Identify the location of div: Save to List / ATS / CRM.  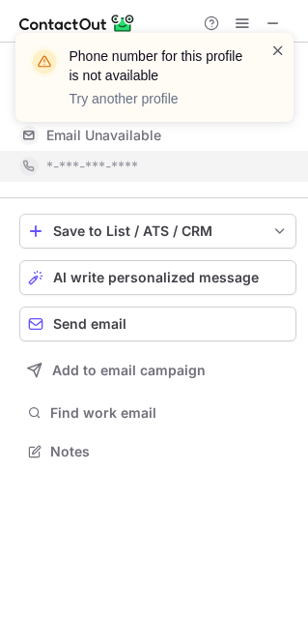
(158, 231).